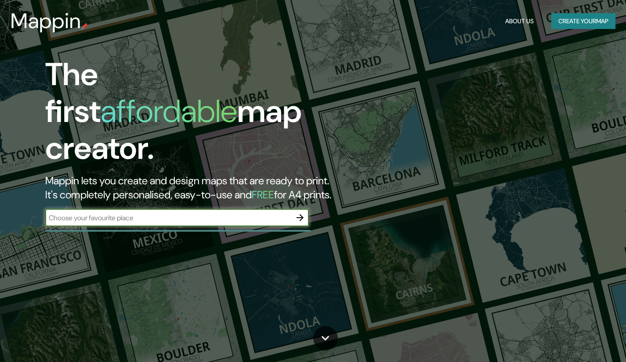  Describe the element at coordinates (85, 26) in the screenshot. I see `img: mappin-pin` at that location.